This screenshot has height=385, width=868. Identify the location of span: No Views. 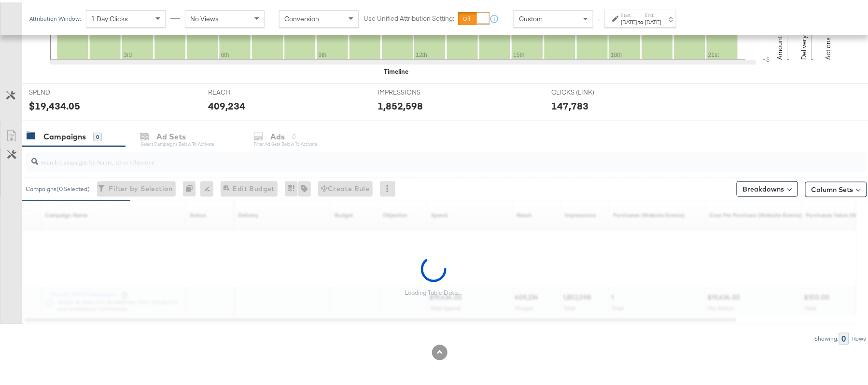
(204, 17).